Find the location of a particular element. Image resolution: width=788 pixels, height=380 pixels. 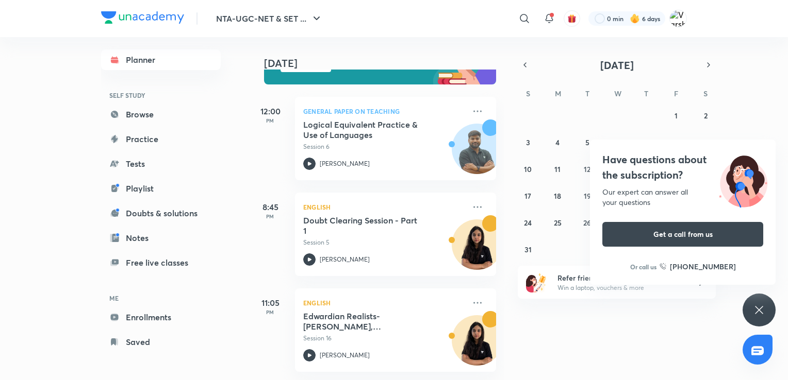

button: August 26, 2025 is located at coordinates (587, 223).